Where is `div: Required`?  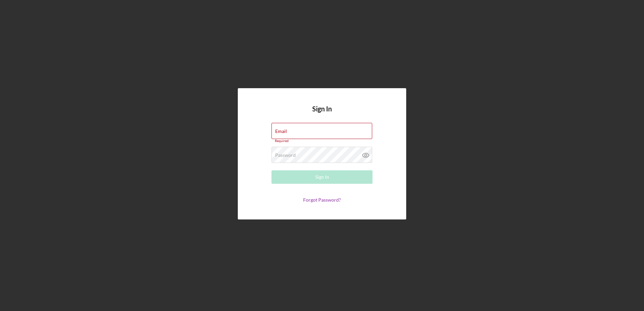 div: Required is located at coordinates (322, 141).